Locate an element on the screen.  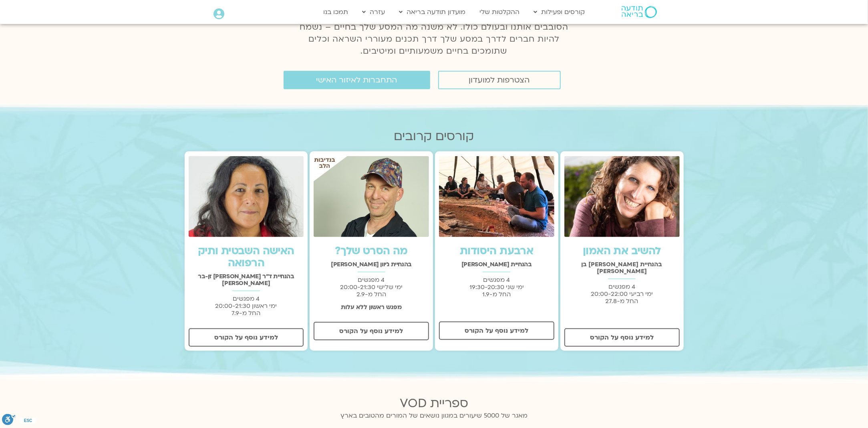
a: הצטרפות למועדון is located at coordinates (499, 80).